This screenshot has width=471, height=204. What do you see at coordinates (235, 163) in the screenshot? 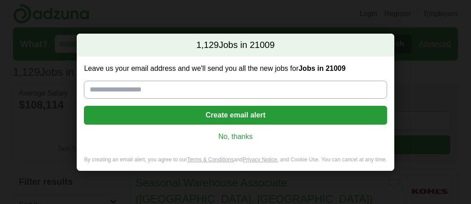
I see `div: By creating an email alert, you agree to our and , and Cookie Use. You can cancel at any time.` at bounding box center [235, 163].